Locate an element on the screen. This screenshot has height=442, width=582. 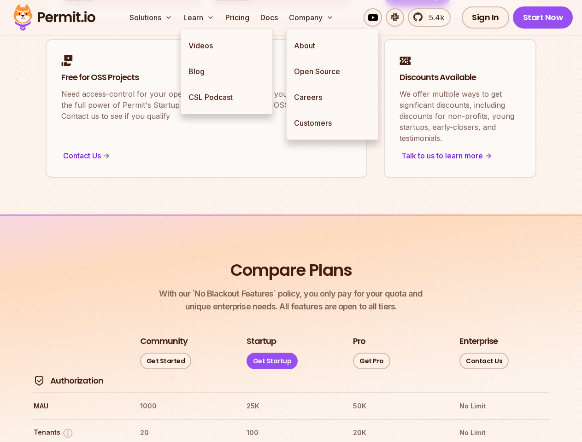
h3: Enterprise is located at coordinates (478, 341).